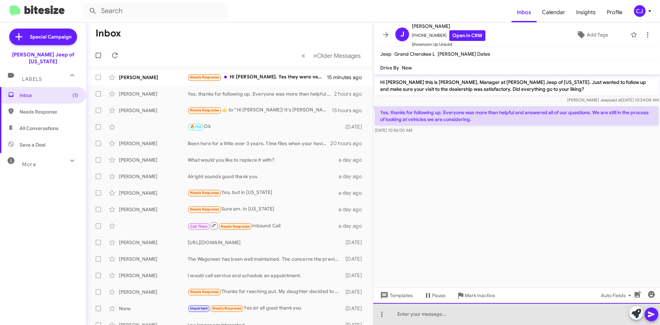 This screenshot has width=660, height=325. What do you see at coordinates (49, 95) in the screenshot?
I see `span: Inbox` at bounding box center [49, 95].